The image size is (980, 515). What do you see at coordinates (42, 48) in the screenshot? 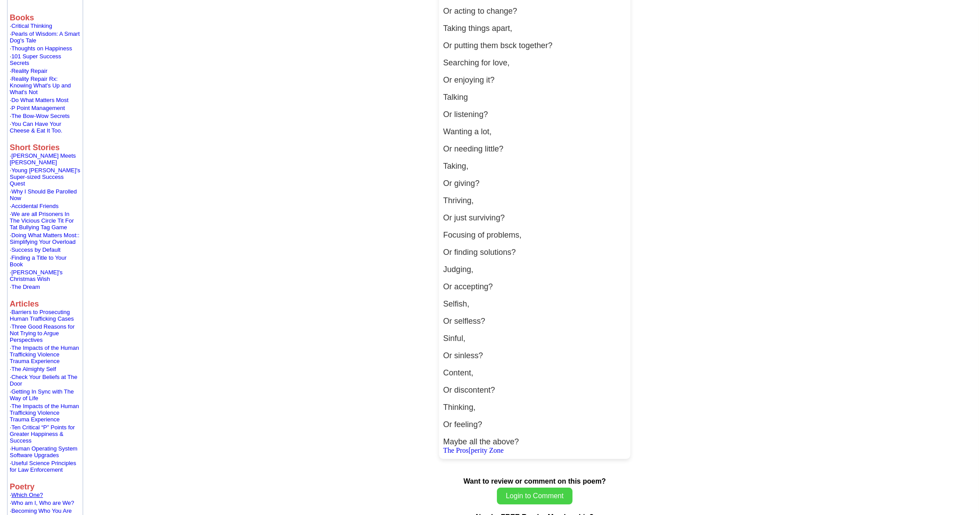
I see `a: Thoughts on Happiness` at bounding box center [42, 48].